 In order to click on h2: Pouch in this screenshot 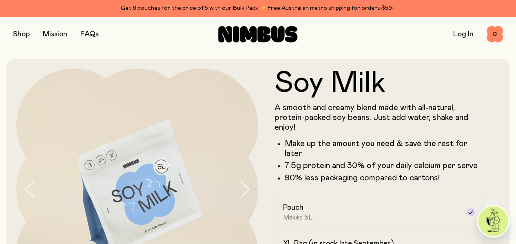, I will do `click(293, 208)`.